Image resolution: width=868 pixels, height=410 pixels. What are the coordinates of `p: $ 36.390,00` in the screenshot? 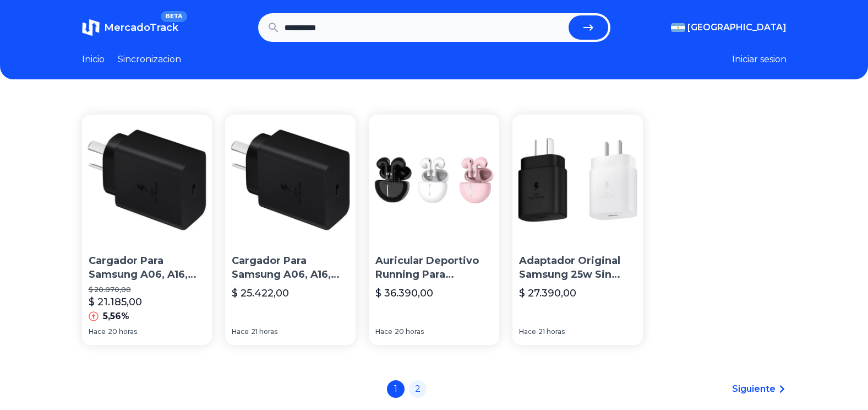 It's located at (404, 293).